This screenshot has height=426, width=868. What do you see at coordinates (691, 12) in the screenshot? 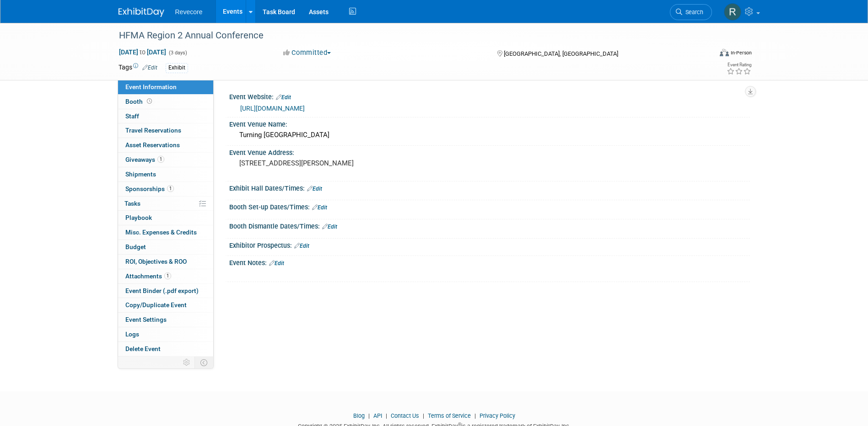
I see `a: Search` at bounding box center [691, 12].